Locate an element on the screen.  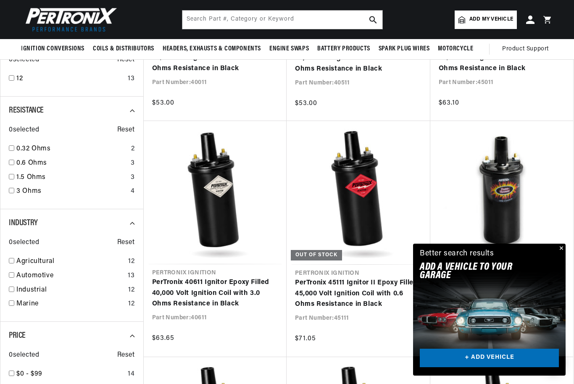
span: Add my vehicle is located at coordinates (491, 19).